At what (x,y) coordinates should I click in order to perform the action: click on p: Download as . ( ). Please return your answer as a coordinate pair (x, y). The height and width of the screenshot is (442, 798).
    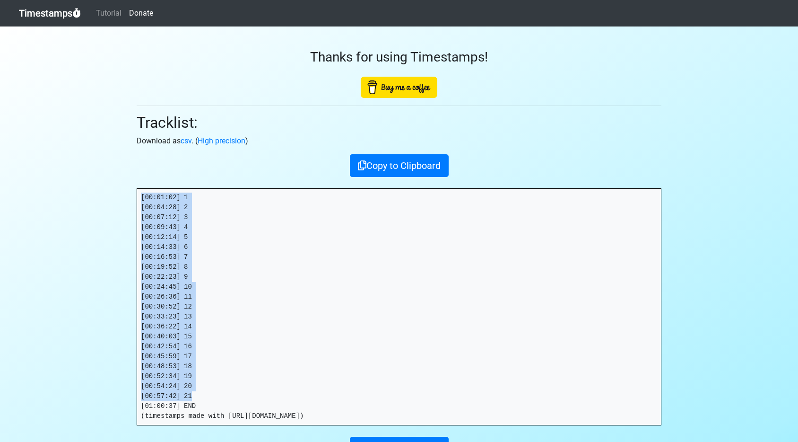
    Looking at the image, I should click on (399, 141).